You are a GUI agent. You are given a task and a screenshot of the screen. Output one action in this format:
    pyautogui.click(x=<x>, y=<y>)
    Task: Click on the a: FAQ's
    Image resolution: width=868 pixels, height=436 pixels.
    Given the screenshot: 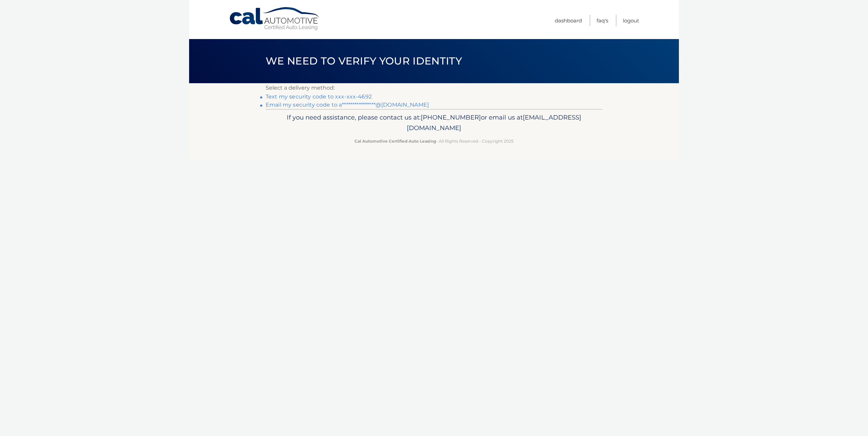 What is the action you would take?
    pyautogui.click(x=603, y=20)
    